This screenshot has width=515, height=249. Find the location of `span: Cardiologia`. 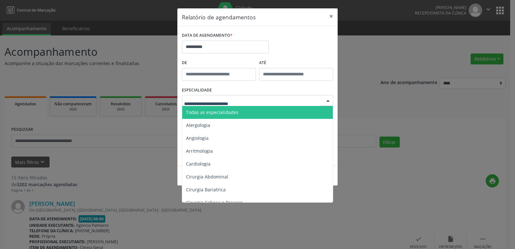

span: Cardiologia is located at coordinates (198, 164).